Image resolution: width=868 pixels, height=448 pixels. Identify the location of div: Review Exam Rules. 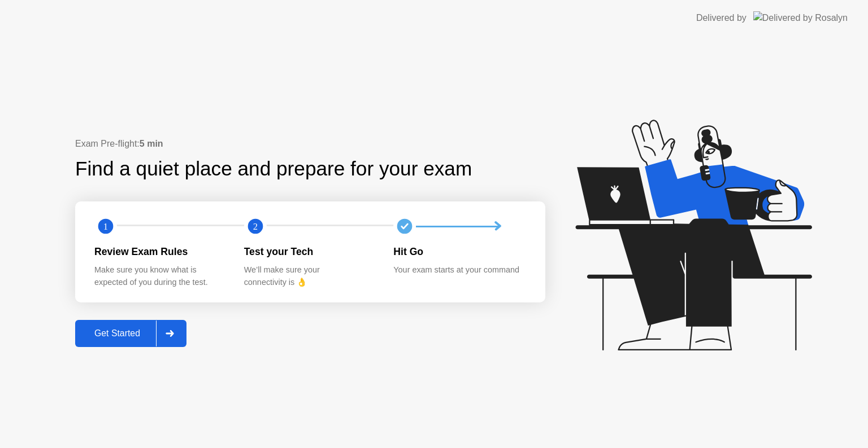
(160, 252).